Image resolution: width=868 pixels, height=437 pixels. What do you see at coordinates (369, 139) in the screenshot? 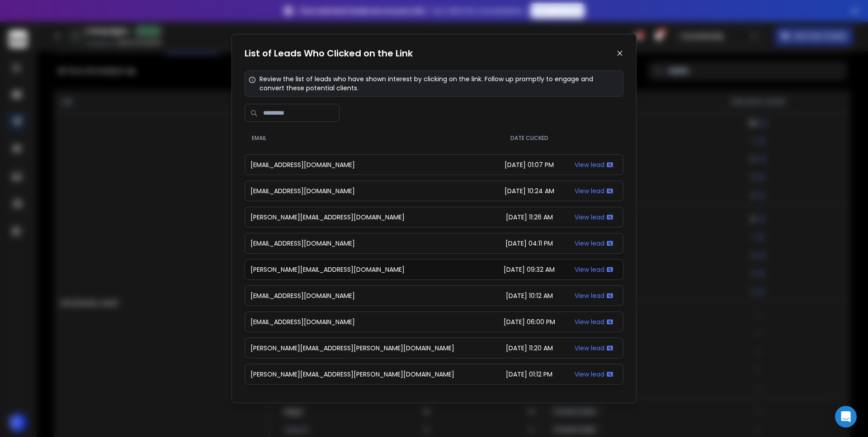
I see `th: Email` at bounding box center [369, 139].